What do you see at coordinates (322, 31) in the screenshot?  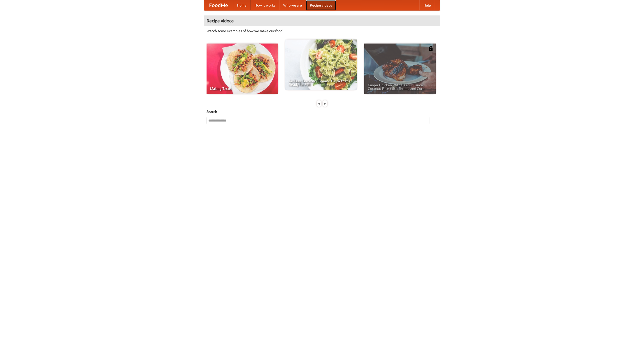 I see `p: Watch some examples of how we make our food!` at bounding box center [322, 31].